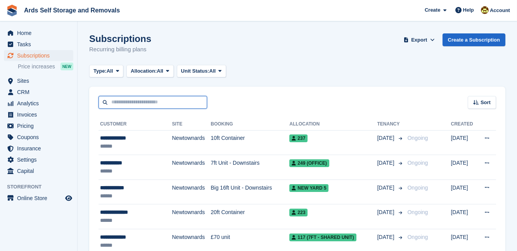 The width and height of the screenshot is (517, 251). I want to click on button: Allocation: All, so click(150, 71).